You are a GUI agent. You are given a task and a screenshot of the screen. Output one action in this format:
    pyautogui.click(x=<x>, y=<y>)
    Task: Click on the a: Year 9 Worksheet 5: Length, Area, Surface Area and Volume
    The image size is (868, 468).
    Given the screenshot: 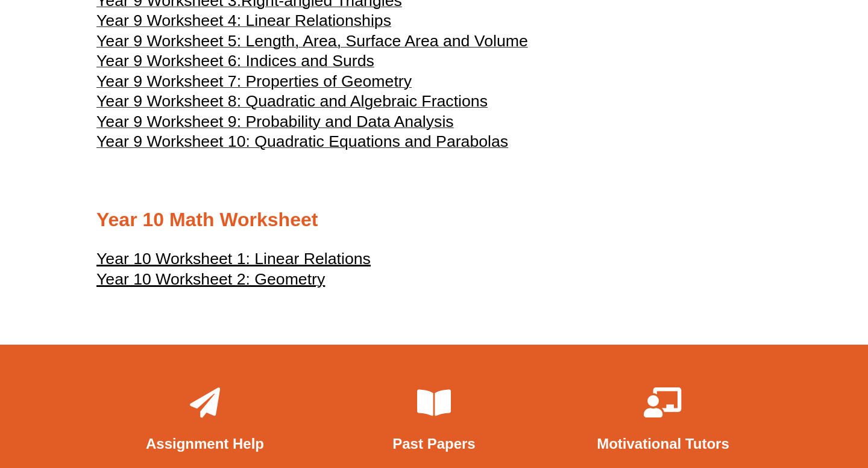 What is the action you would take?
    pyautogui.click(x=312, y=43)
    